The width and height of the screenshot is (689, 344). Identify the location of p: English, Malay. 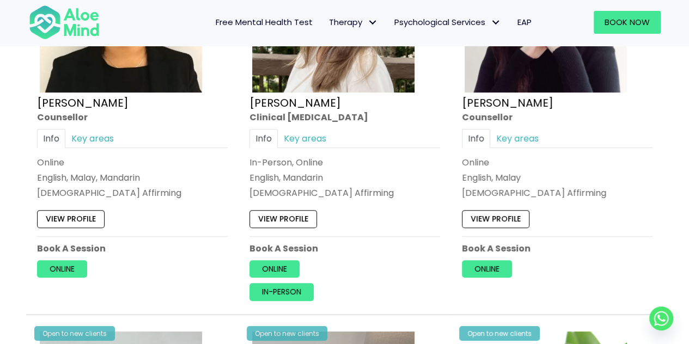
(557, 178).